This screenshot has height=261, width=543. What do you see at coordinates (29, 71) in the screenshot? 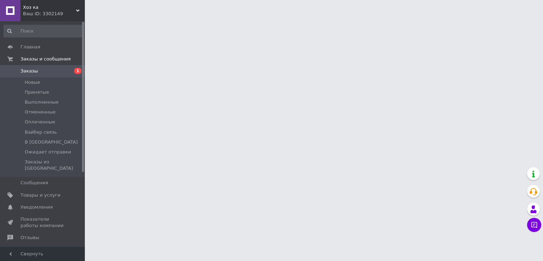
I see `span: Заказы` at bounding box center [29, 71].